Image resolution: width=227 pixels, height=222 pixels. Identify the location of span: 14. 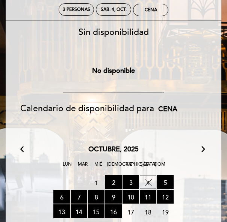
(79, 211).